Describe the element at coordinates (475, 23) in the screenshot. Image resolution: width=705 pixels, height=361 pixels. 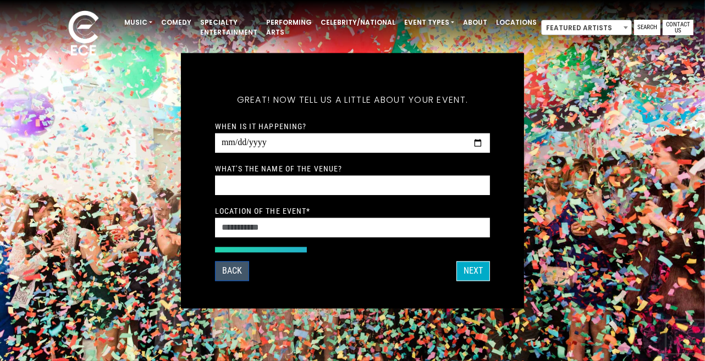
I see `a: About` at that location.